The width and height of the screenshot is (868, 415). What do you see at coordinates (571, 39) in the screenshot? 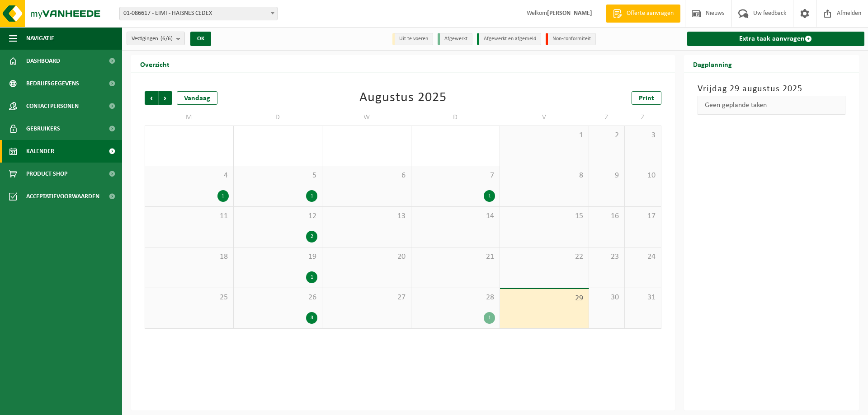
I see `li: Non-conformiteit` at bounding box center [571, 39].